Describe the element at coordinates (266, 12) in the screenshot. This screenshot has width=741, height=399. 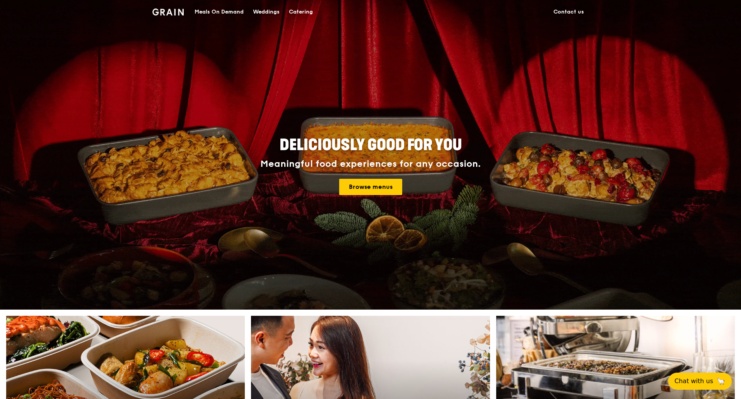
I see `a: Weddings` at that location.